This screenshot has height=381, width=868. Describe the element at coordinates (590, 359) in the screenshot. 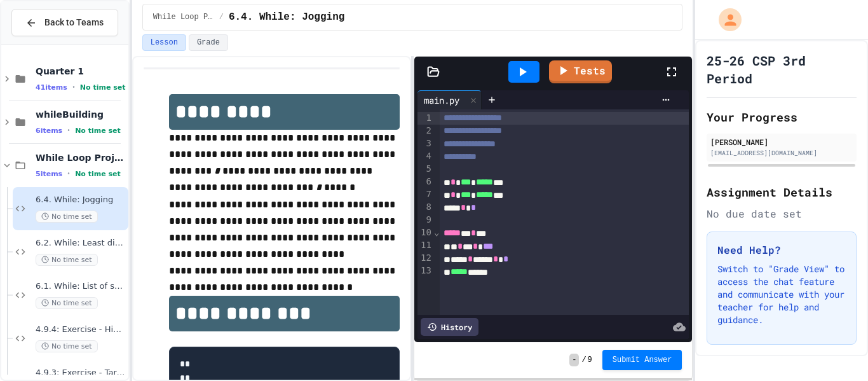

I see `span: 9` at that location.